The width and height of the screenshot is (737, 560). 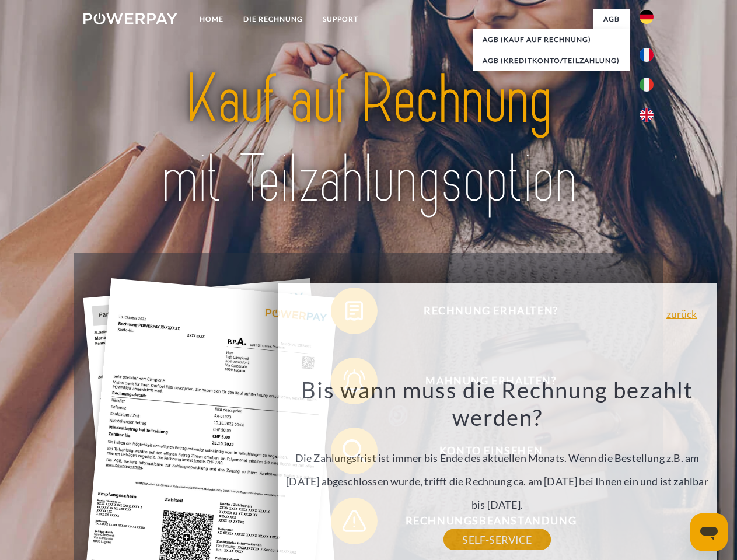 I want to click on img: it, so click(x=647, y=84).